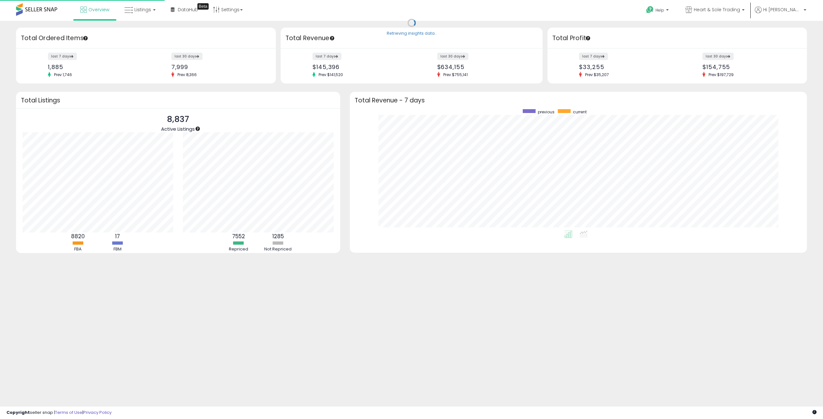 The image size is (823, 419). I want to click on span: Listings, so click(143, 10).